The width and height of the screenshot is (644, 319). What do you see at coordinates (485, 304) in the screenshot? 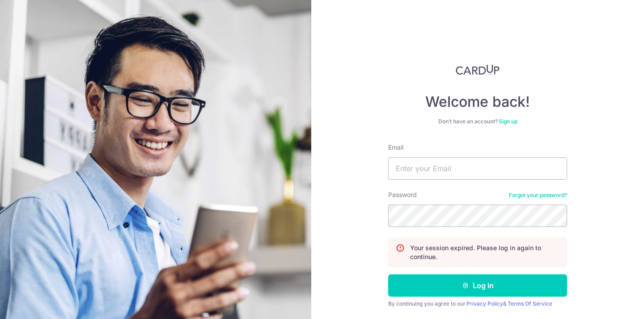
I see `a: Privacy Policy` at bounding box center [485, 304].